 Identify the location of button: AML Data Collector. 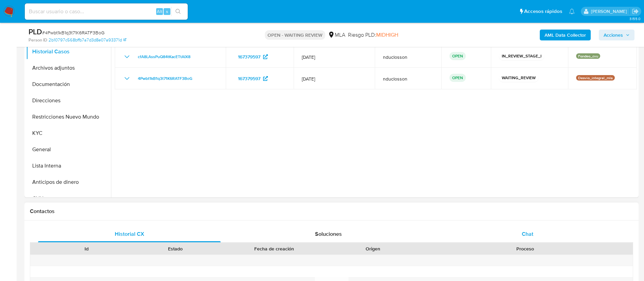
(565, 35).